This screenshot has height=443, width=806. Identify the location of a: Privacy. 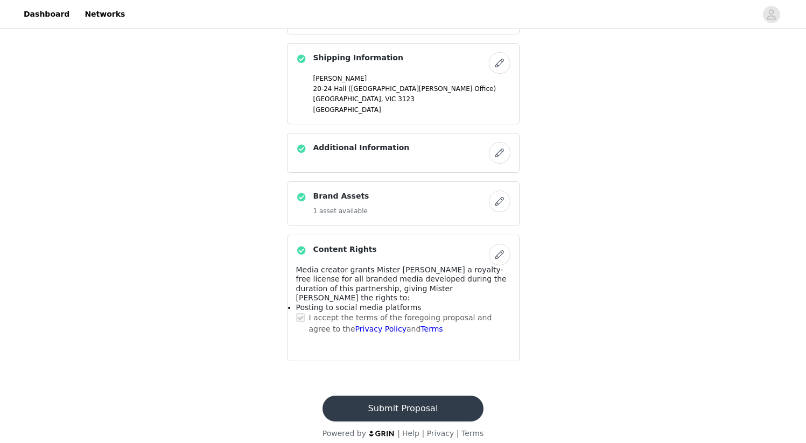
(440, 433).